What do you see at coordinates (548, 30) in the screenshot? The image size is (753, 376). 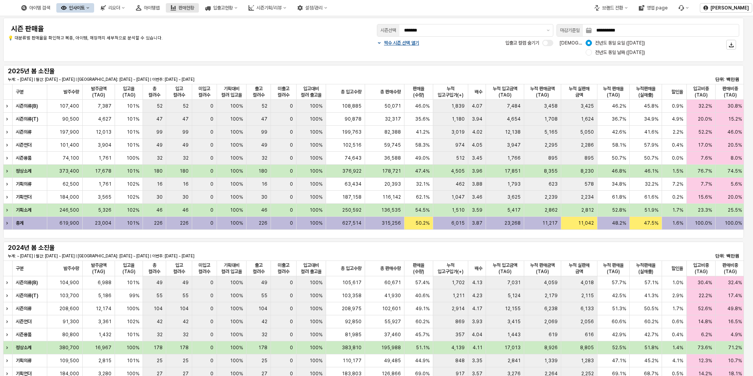 I see `button: 제안 사항 표시` at bounding box center [548, 30].